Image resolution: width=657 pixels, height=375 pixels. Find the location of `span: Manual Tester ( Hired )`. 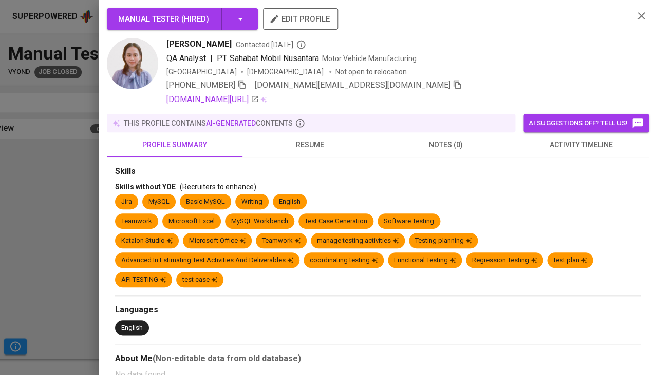

span: Manual Tester ( Hired ) is located at coordinates (163, 19).